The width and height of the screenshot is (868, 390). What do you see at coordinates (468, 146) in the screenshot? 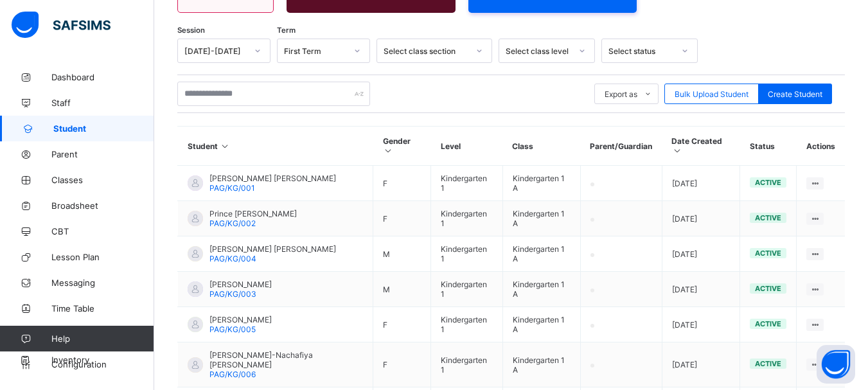
I see `th: Level` at bounding box center [468, 146].